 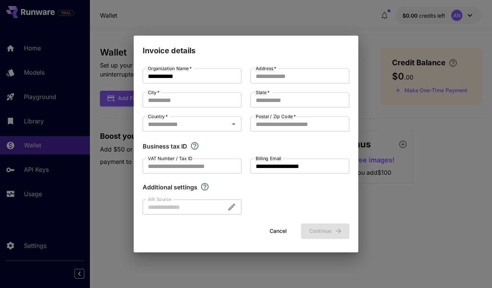 What do you see at coordinates (170, 187) in the screenshot?
I see `p: Additional settings` at bounding box center [170, 187].